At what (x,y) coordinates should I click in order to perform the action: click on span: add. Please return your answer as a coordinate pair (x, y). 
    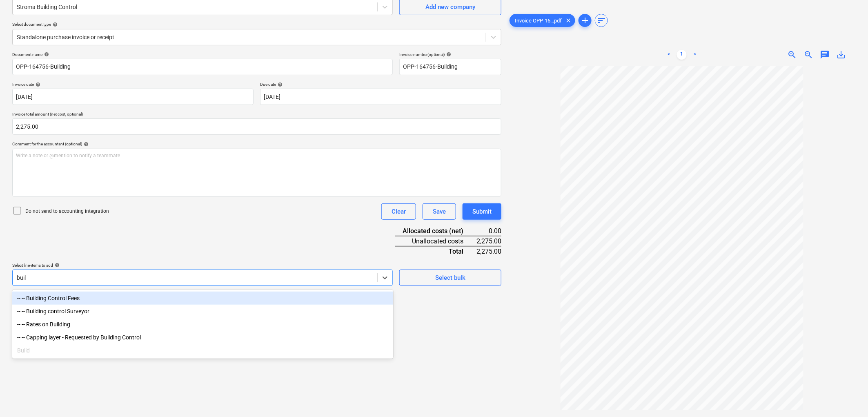
    Looking at the image, I should click on (585, 20).